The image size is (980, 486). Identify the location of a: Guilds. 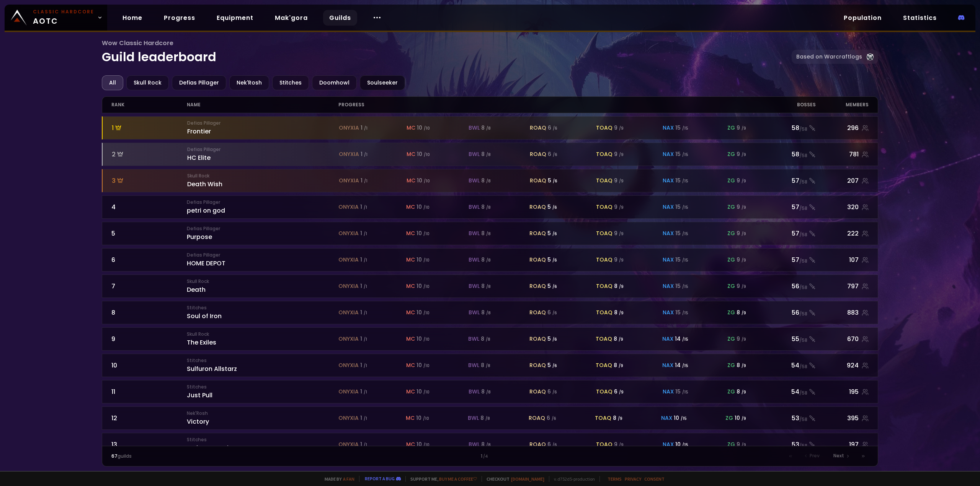
(340, 18).